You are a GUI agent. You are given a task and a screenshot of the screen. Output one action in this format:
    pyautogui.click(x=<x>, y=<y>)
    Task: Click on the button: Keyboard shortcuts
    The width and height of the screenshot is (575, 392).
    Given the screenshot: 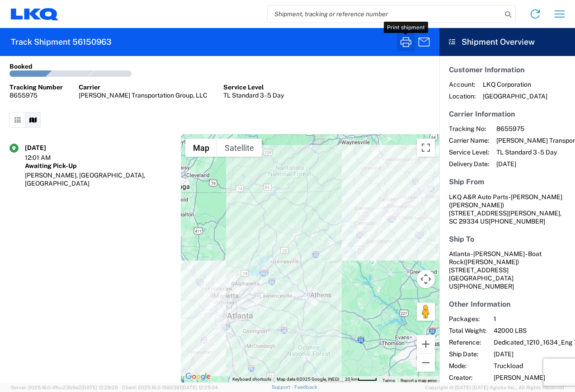 What is the action you would take?
    pyautogui.click(x=252, y=380)
    